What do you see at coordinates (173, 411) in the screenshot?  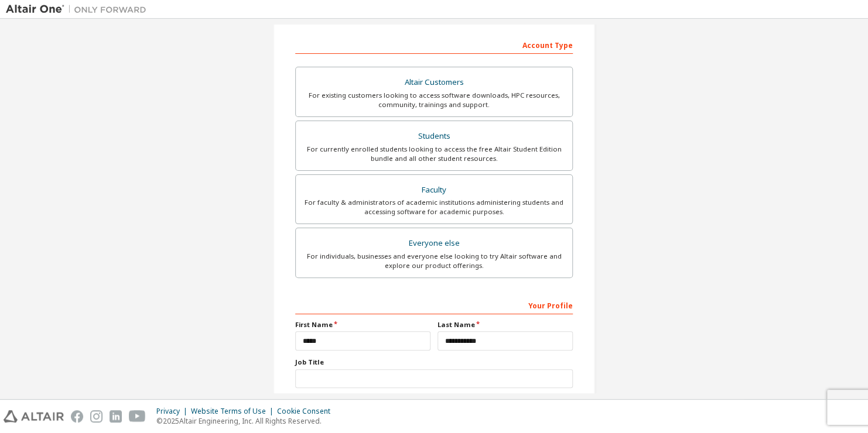 I see `div: Privacy` at bounding box center [173, 411].